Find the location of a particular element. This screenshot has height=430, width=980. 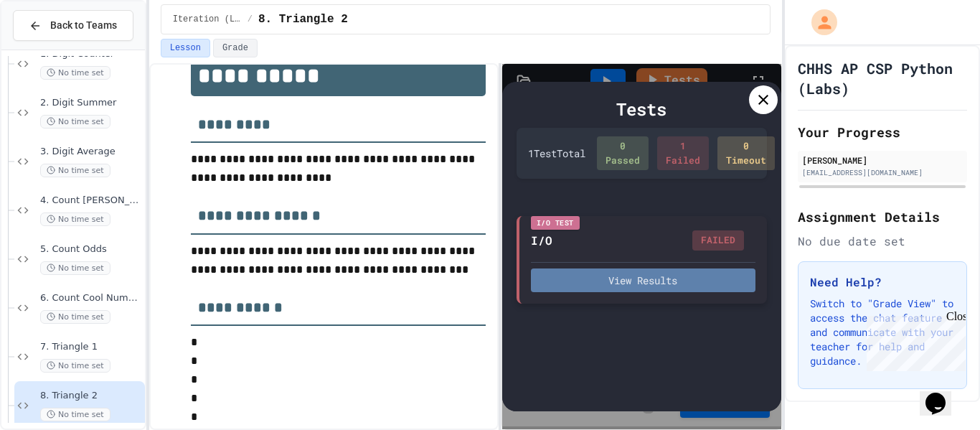

button: Grade is located at coordinates (235, 48).